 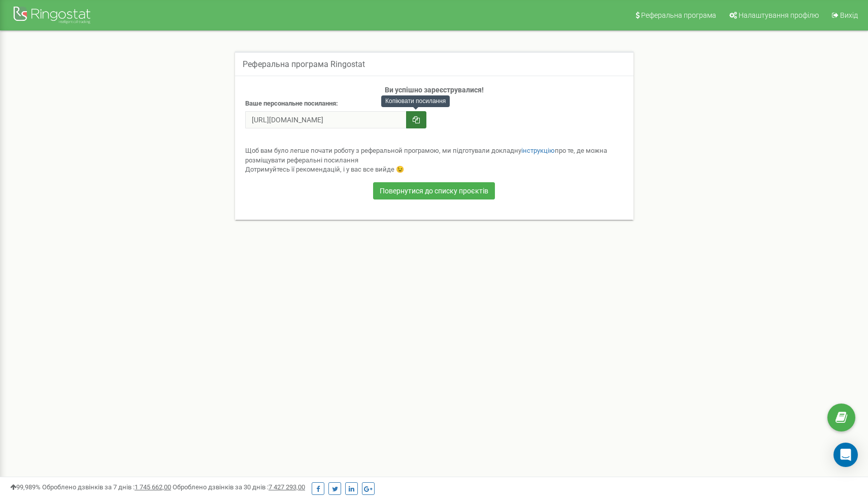 What do you see at coordinates (846, 455) in the screenshot?
I see `div: Open Intercom Messenger` at bounding box center [846, 455].